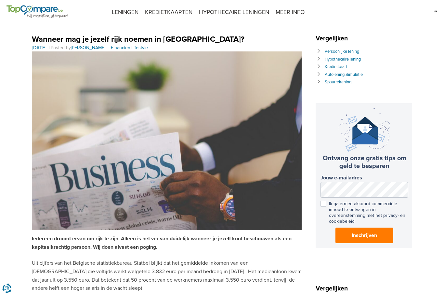  What do you see at coordinates (162, 243) in the screenshot?
I see `strong: Iedereen droomt ervan om rijk te zijn. Alleen is het ver van duidelijk wanneer je jezelf kunt bes...` at bounding box center [162, 243].